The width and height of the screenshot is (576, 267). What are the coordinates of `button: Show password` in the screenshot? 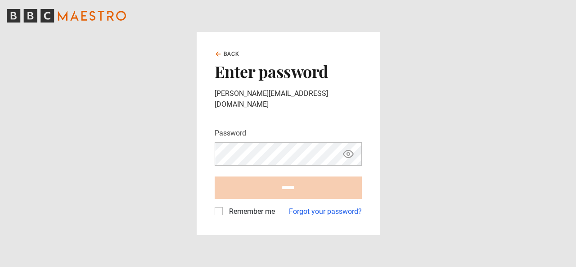 It's located at (348, 154).